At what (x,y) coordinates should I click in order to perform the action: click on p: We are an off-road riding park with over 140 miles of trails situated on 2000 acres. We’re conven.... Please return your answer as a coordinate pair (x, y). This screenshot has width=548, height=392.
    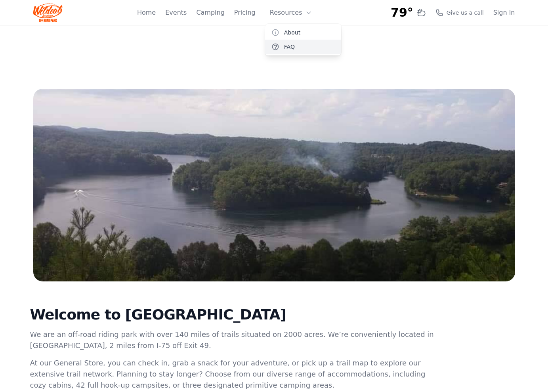
    Looking at the image, I should click on (233, 340).